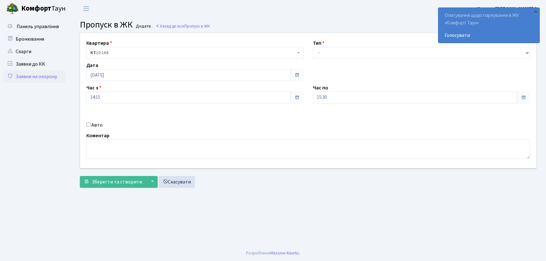 Image resolution: width=546 pixels, height=261 pixels. What do you see at coordinates (113, 182) in the screenshot?
I see `button: Зберегти та створити` at bounding box center [113, 182].